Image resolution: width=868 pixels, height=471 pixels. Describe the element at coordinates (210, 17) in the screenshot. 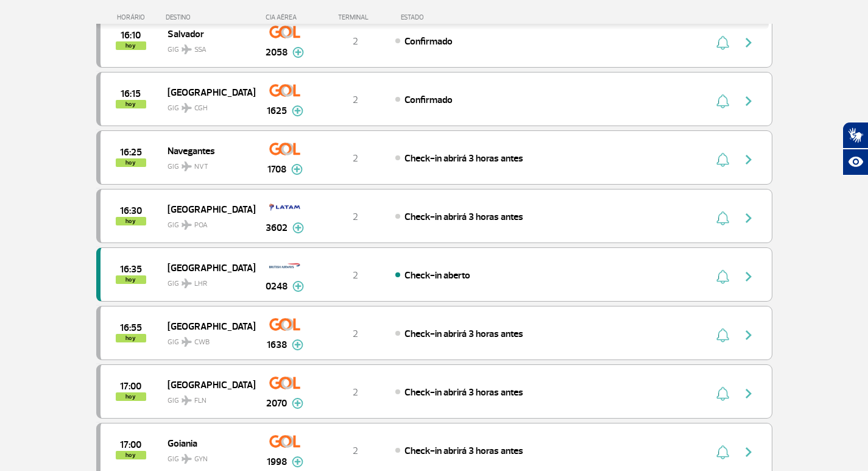

I see `div: DESTINO` at that location.